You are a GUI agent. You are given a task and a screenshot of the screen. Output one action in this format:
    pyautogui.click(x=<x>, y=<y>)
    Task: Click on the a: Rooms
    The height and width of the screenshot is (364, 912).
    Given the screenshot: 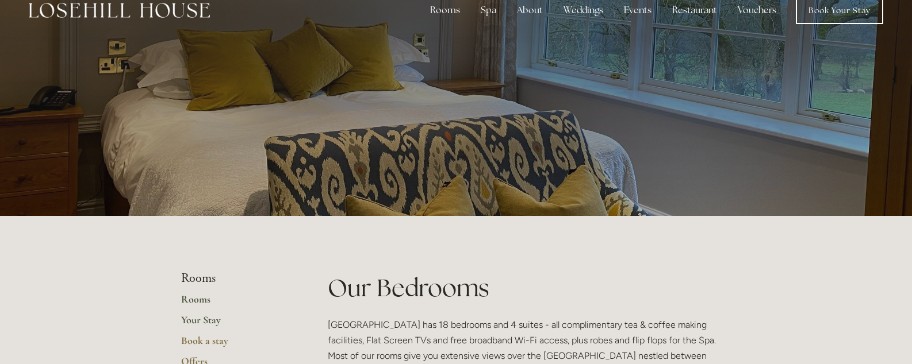 What is the action you would take?
    pyautogui.click(x=236, y=304)
    